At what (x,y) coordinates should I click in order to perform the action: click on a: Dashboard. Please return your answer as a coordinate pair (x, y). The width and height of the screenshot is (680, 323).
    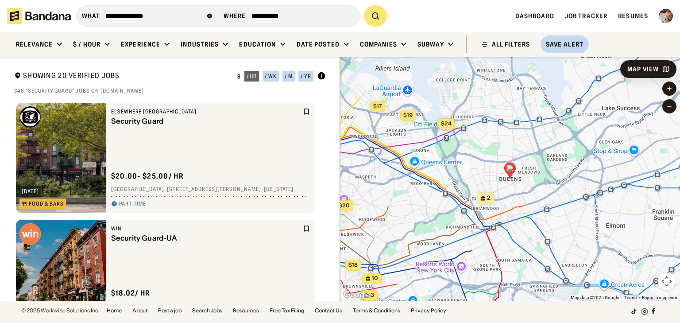
    Looking at the image, I should click on (535, 16).